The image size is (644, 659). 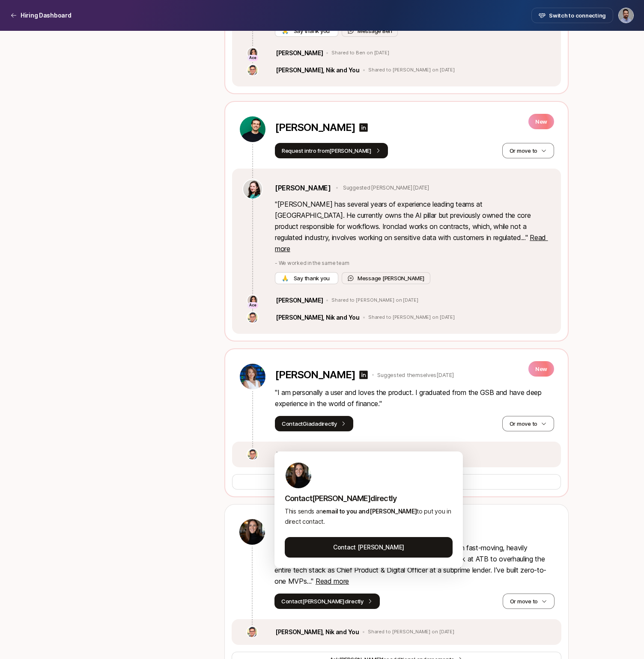 I want to click on p: " I am personally a user and loves the product. I graduated from the GSB and have deep experience..., so click(x=414, y=398).